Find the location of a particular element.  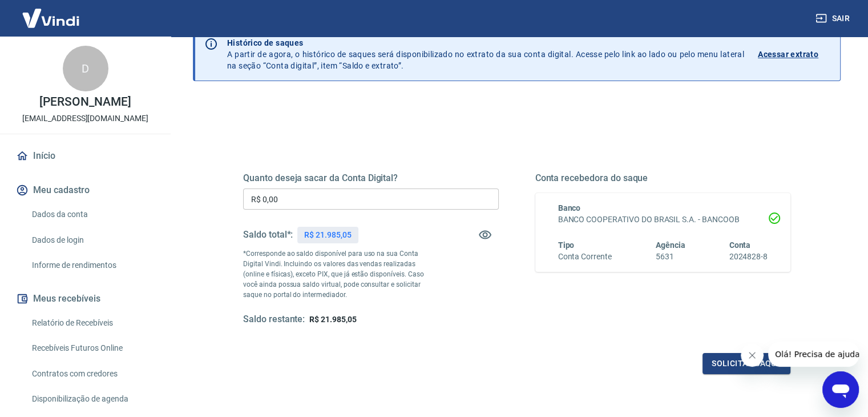

a: Relatório de Recebíveis is located at coordinates (92, 323).